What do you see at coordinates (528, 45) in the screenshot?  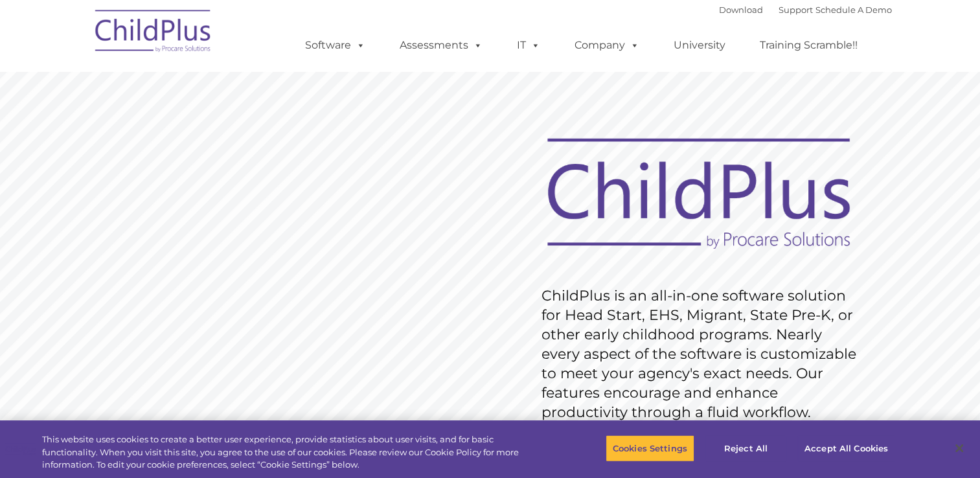 I see `a: IT` at bounding box center [528, 45].